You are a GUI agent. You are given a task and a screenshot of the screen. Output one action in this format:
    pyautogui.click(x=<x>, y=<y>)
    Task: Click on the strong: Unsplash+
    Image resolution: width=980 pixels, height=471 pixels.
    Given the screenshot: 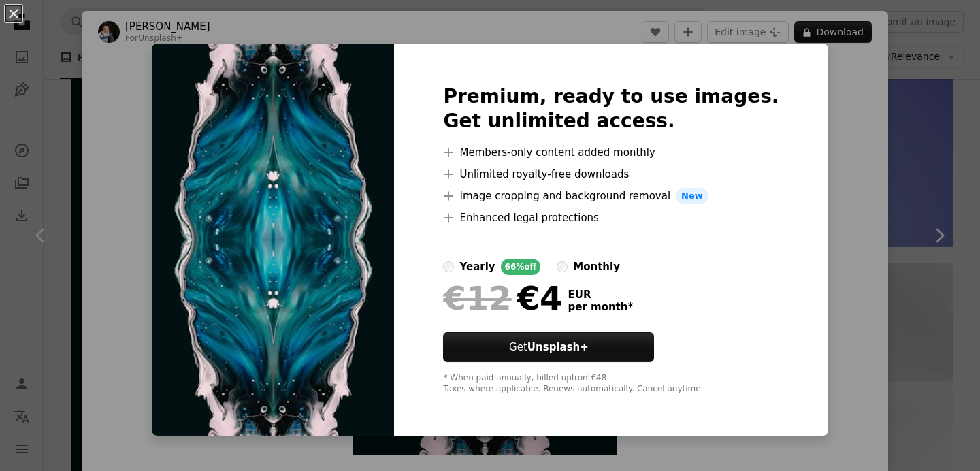 What is the action you would take?
    pyautogui.click(x=558, y=347)
    